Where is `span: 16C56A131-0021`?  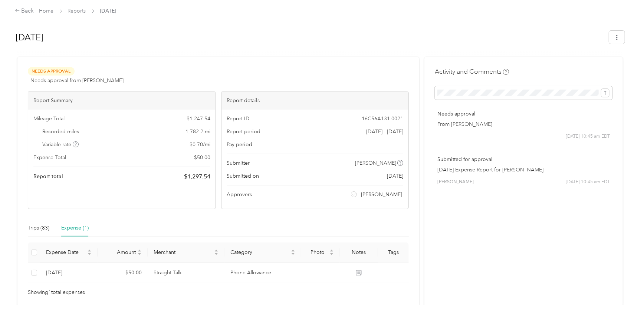
span: 16C56A131-0021 is located at coordinates (383, 118).